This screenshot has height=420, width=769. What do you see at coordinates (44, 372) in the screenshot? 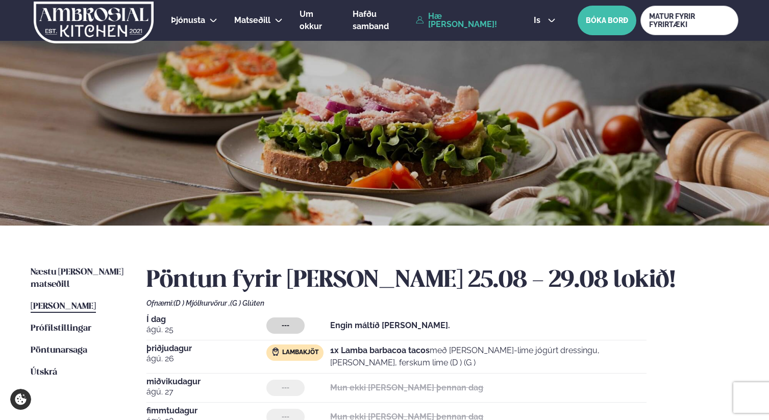
I see `span: Útskrá` at bounding box center [44, 372].